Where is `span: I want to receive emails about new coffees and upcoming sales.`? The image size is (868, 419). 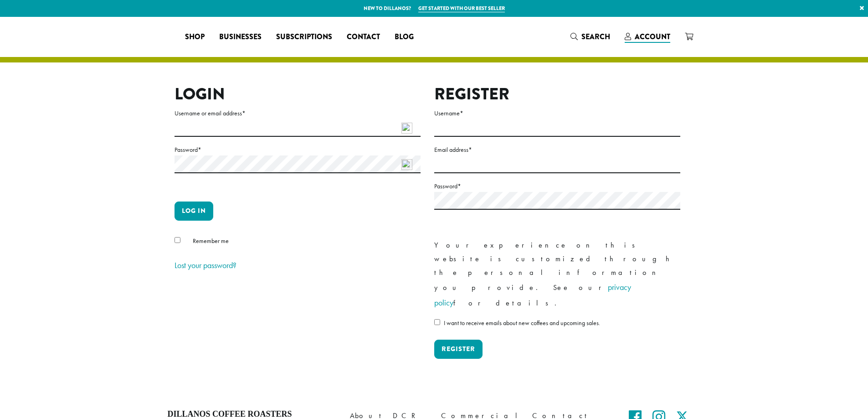 span: I want to receive emails about new coffees and upcoming sales. is located at coordinates (522, 323).